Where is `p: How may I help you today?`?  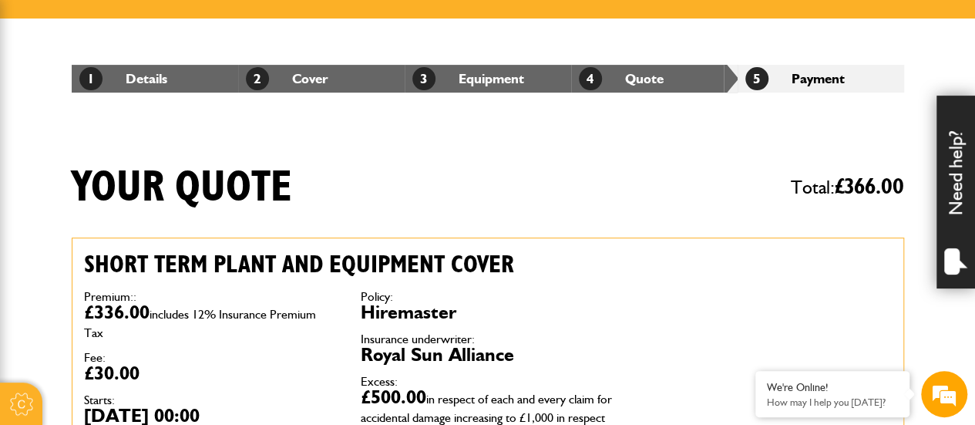
p: How may I help you today? is located at coordinates (832, 401).